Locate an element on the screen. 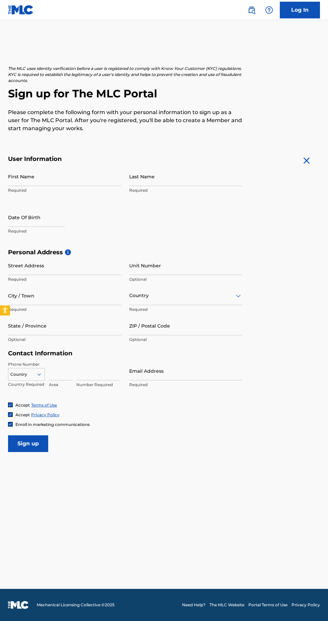  img: search is located at coordinates (252, 10).